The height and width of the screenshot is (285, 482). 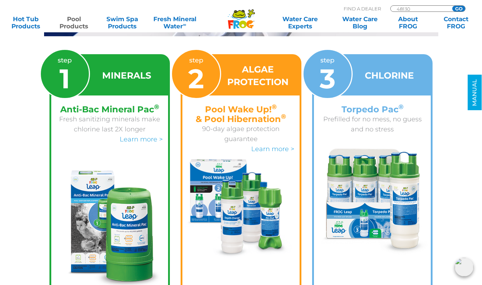 I want to click on h3: CHLORINE, so click(x=389, y=75).